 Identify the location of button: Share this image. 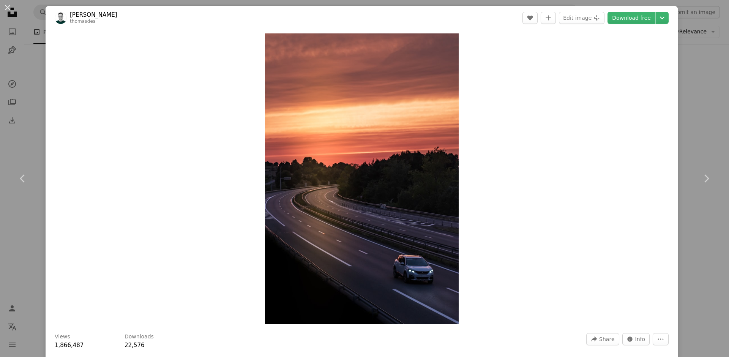
(602, 339).